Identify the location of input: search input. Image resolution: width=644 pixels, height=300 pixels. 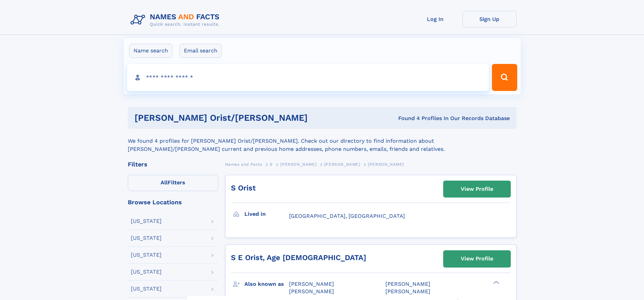
(308, 78).